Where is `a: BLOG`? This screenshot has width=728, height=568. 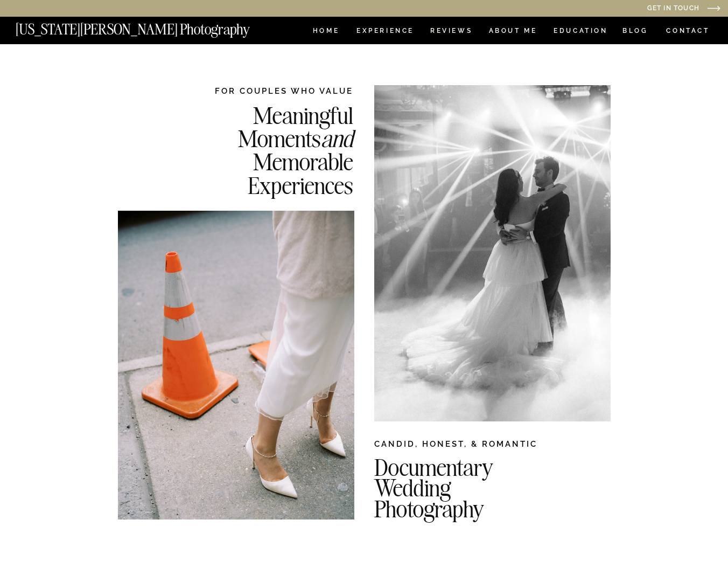
a: BLOG is located at coordinates (636, 32).